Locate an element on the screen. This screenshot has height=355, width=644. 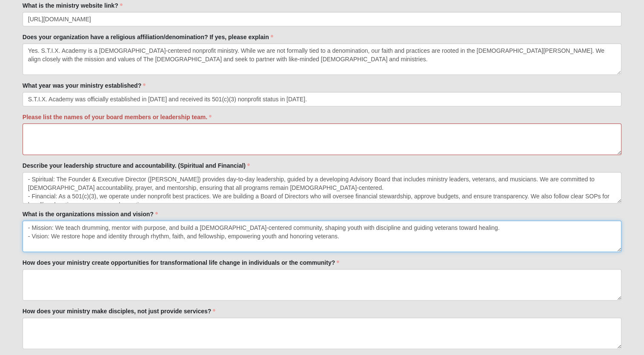
label: What year was your ministry established? is located at coordinates (84, 86).